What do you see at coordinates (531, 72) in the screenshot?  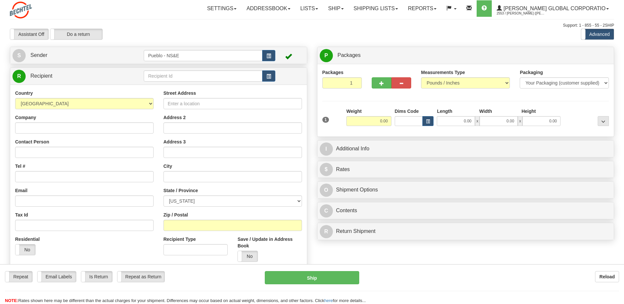 I see `label: Packaging` at bounding box center [531, 72].